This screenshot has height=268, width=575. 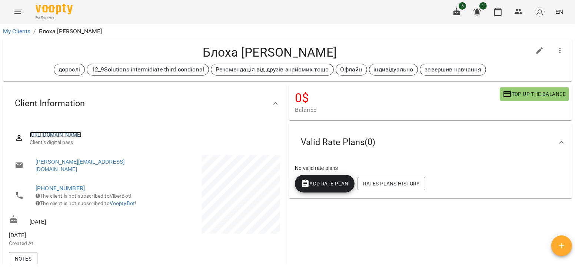 What do you see at coordinates (148, 70) in the screenshot?
I see `p: 12_9Solutions intermidiate third condional` at bounding box center [148, 70].